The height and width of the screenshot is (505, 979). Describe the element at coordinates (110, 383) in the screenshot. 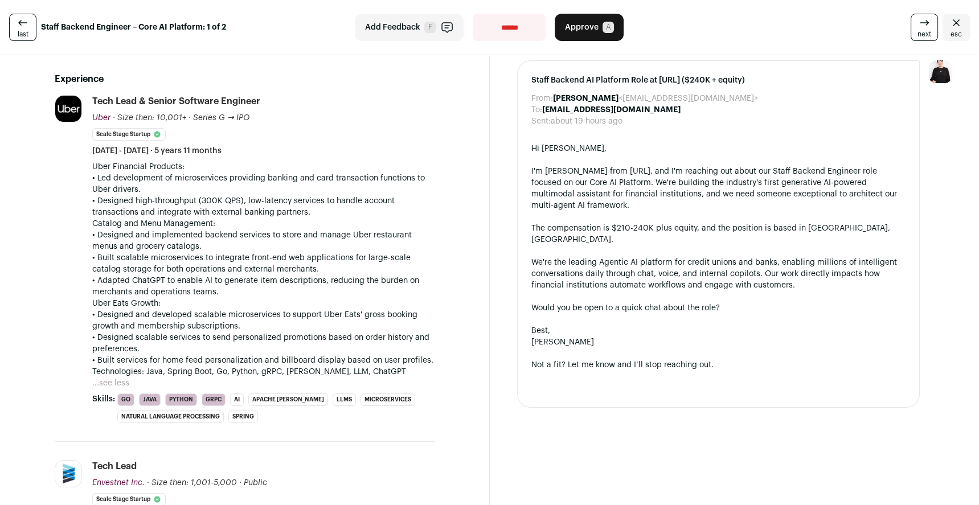

I see `button: ...see less` at that location.